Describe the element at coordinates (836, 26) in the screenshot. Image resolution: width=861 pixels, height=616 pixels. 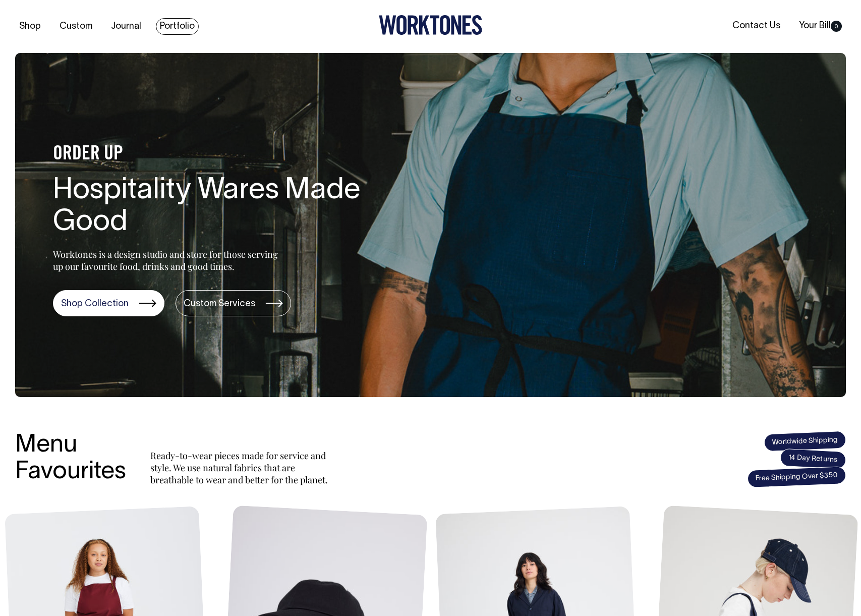
I see `span: 0` at that location.